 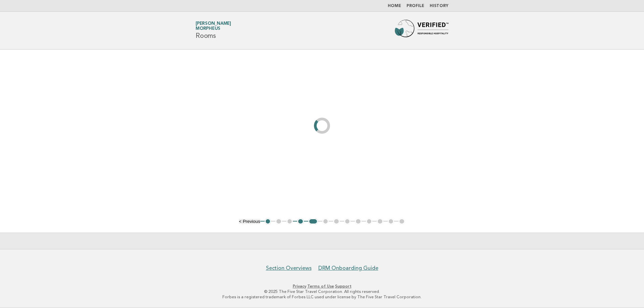 I want to click on p: © 2025 The Five Star Travel Corporation. All rights reserved., so click(x=322, y=291).